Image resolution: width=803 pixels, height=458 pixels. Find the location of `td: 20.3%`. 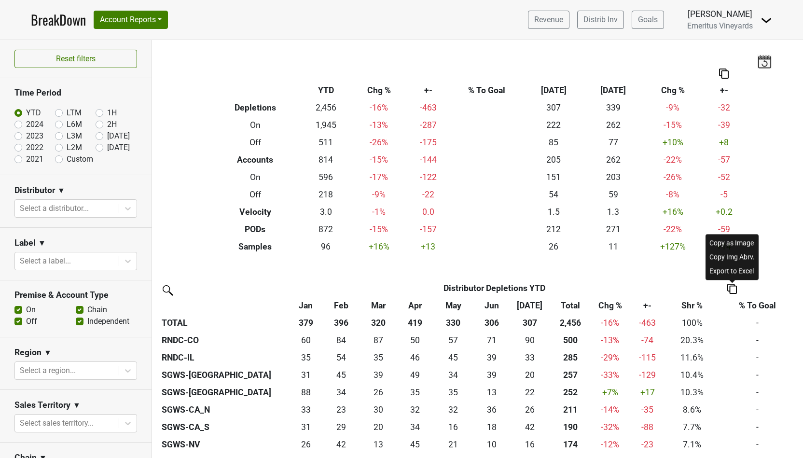

td: 20.3% is located at coordinates (692, 340).